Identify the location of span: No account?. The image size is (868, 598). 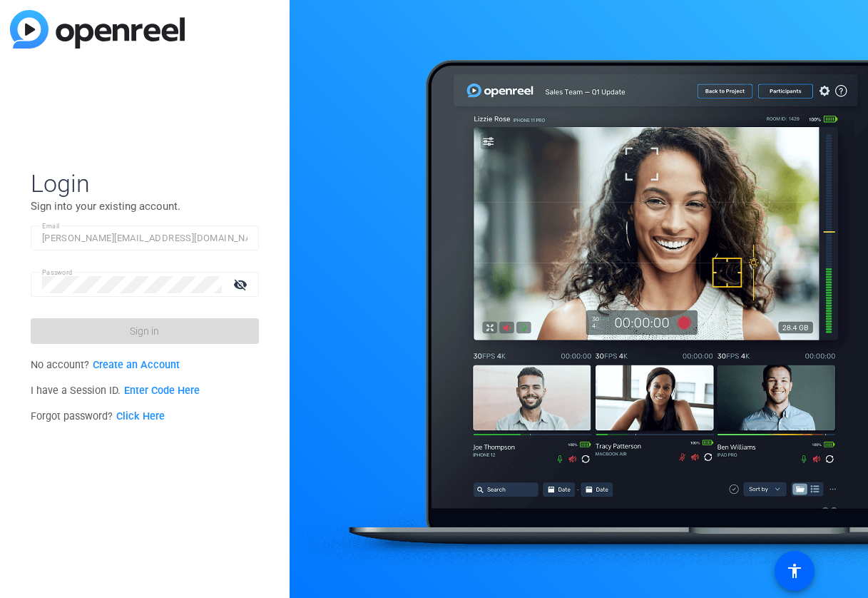
(105, 364).